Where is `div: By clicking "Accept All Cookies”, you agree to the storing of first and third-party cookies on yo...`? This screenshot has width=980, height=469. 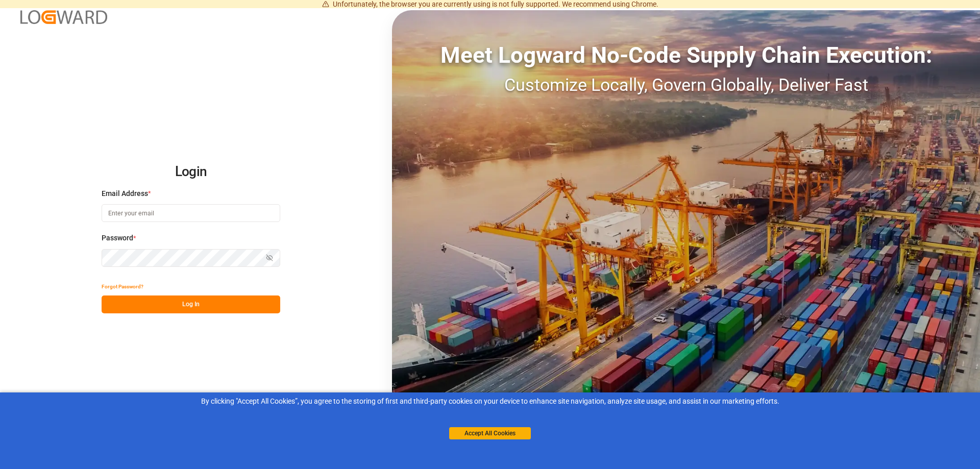 div: By clicking "Accept All Cookies”, you agree to the storing of first and third-party cookies on yo... is located at coordinates (490, 401).